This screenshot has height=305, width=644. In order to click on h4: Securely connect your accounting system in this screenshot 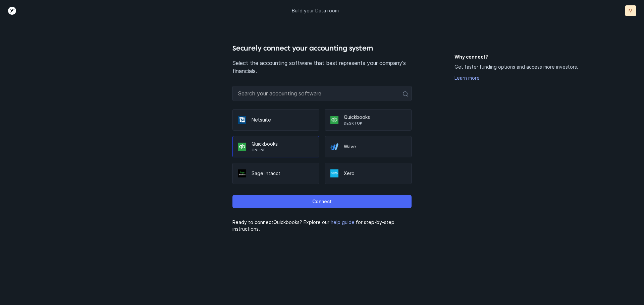, I will do `click(321, 48)`.